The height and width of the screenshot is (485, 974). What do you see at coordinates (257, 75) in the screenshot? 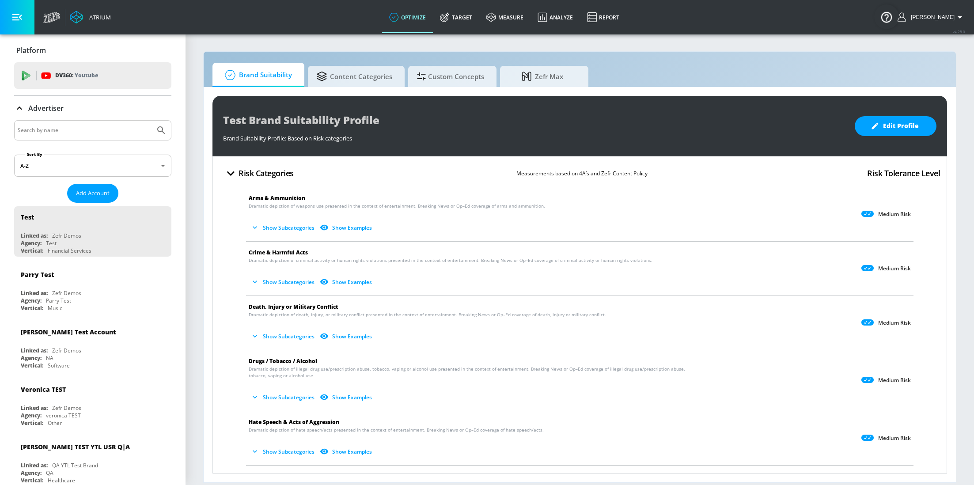
I see `span: Brand Suitability` at bounding box center [257, 75].